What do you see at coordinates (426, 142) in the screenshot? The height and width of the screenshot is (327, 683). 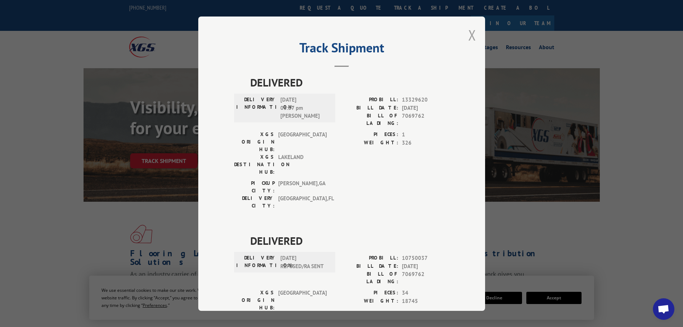 I see `span: 326` at bounding box center [426, 142].